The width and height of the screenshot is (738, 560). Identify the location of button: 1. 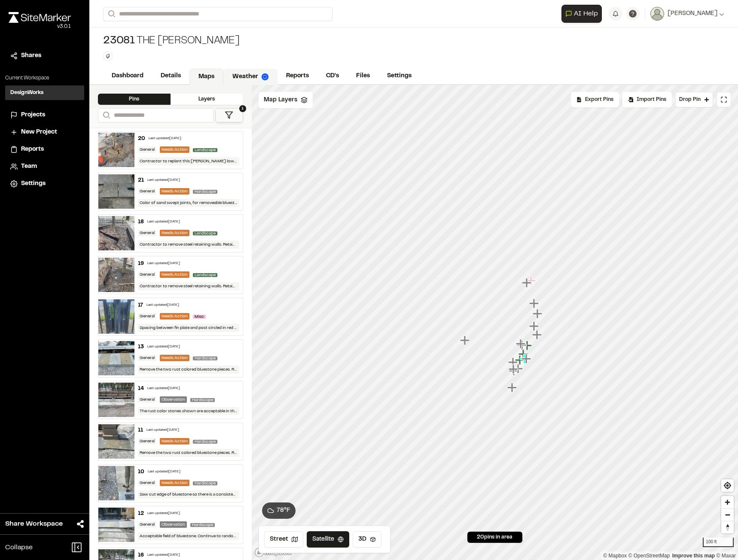
(229, 115).